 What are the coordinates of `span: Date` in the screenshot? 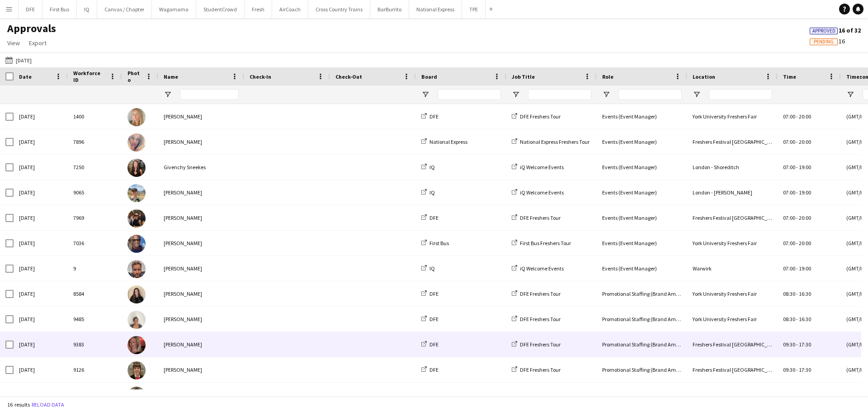 It's located at (25, 77).